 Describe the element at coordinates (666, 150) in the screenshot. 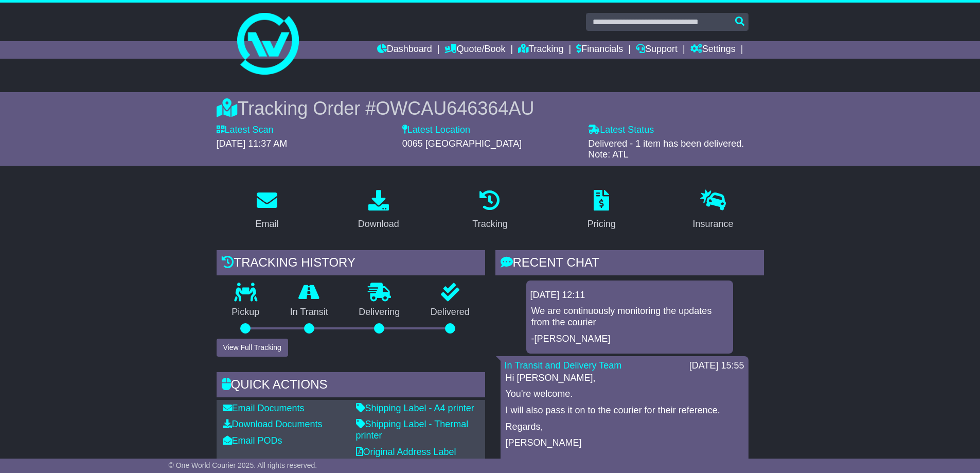

I see `span: Delivered - 1 item has been delivered. Note: ATL` at that location.